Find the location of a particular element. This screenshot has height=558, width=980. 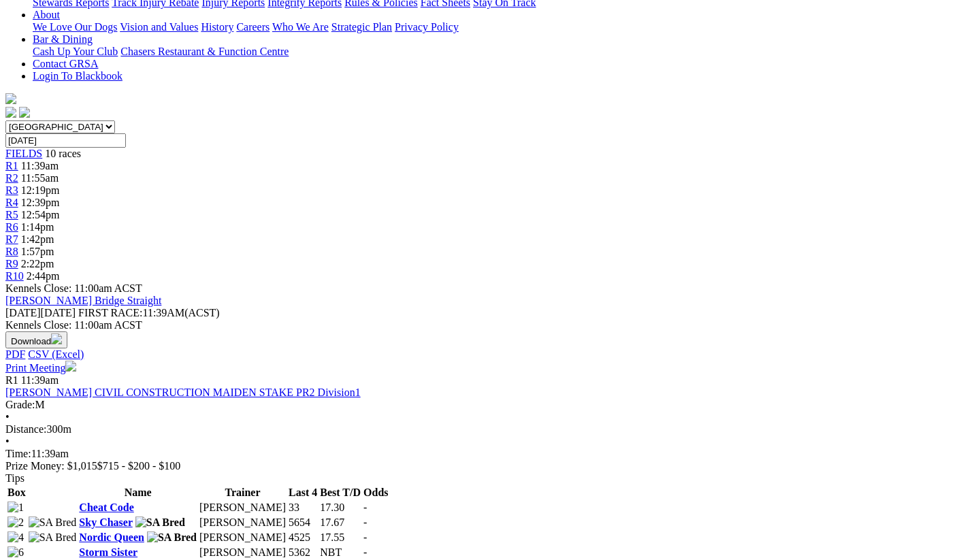

span: 2:44pm is located at coordinates (43, 276).